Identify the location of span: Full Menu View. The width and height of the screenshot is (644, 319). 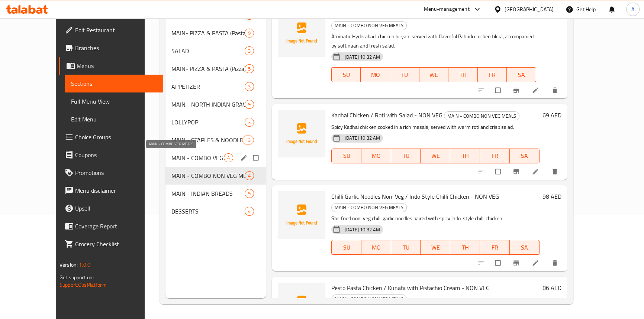
(114, 102).